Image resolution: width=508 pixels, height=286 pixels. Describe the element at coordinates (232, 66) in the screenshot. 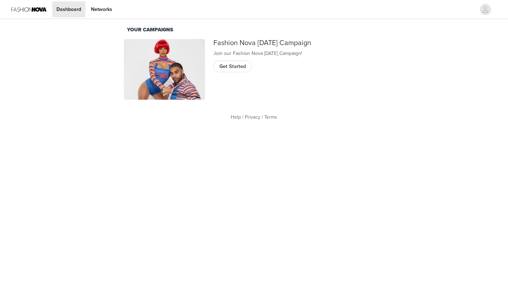

I see `button: Get Started` at that location.